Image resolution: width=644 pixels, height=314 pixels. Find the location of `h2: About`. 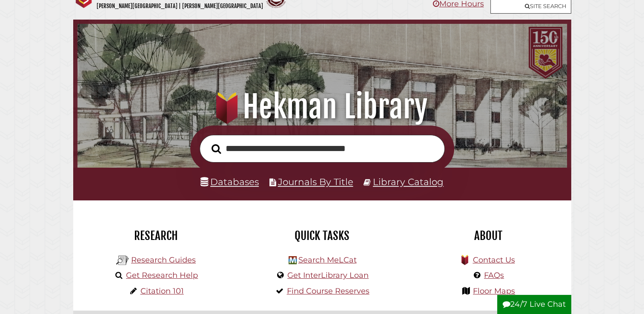

h2: About is located at coordinates (488, 236).